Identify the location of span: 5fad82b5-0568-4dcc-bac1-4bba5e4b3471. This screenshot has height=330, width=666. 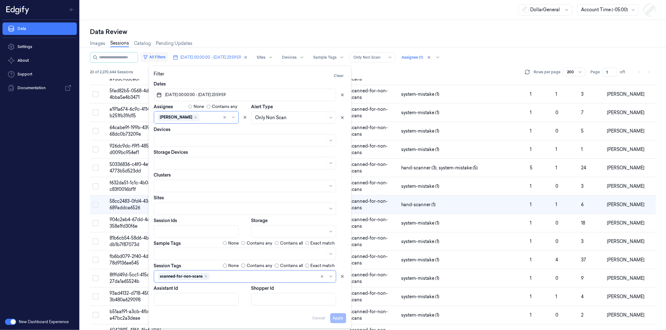
(138, 94).